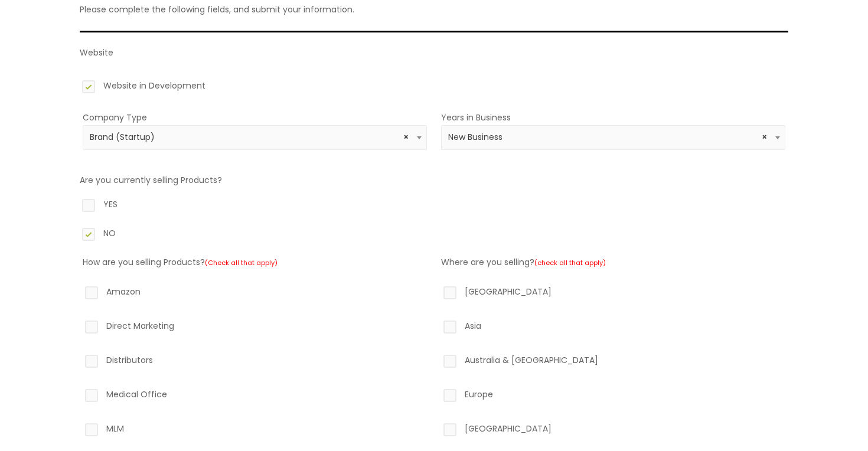 The image size is (868, 451). I want to click on label: How are you selling Products?, so click(180, 262).